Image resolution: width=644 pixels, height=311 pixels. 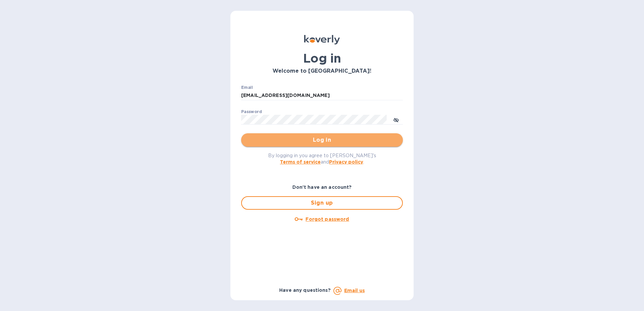 What do you see at coordinates (346, 162) in the screenshot?
I see `b: Privacy policy` at bounding box center [346, 162].